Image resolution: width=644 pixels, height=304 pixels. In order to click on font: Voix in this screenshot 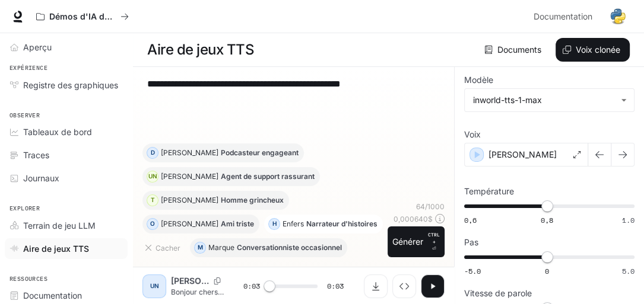, I will do `click(473, 134)`.